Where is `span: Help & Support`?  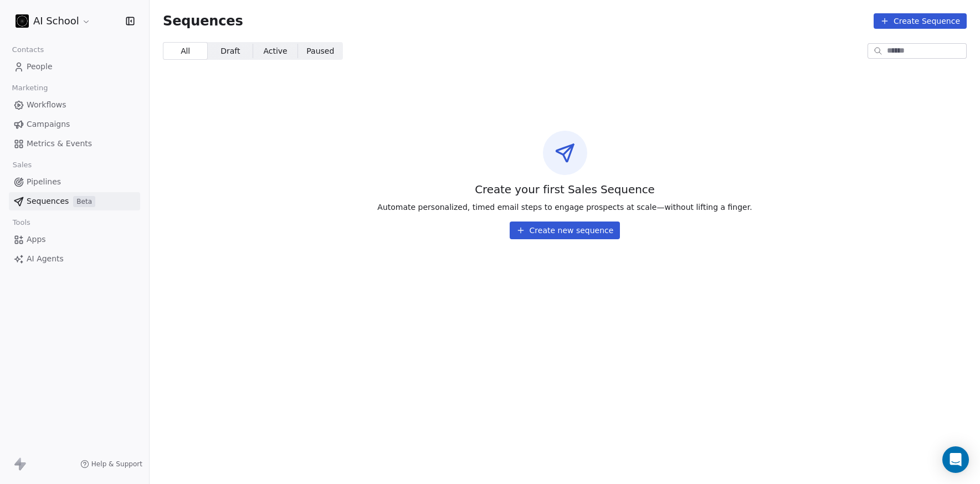
span: Help & Support is located at coordinates (117, 465).